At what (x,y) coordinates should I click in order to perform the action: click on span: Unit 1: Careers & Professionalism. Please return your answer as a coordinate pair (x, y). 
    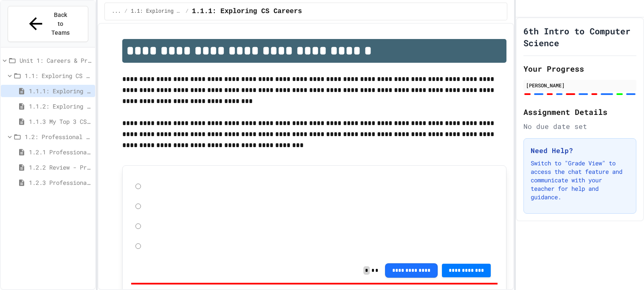
    Looking at the image, I should click on (56, 60).